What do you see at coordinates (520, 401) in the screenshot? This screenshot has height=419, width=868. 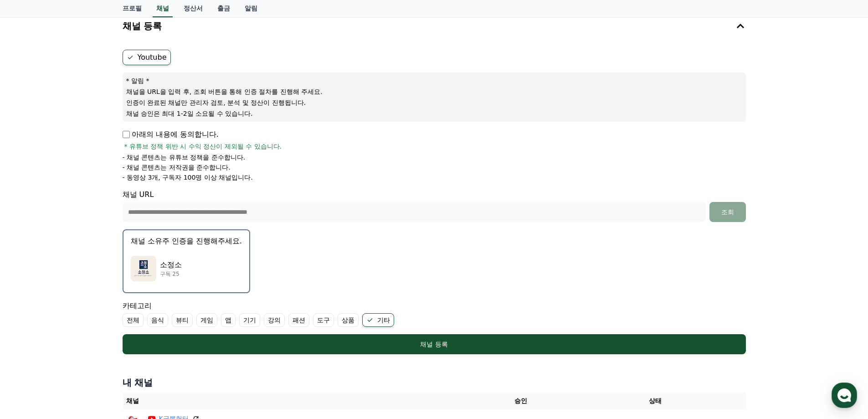 I see `th: 승인` at bounding box center [520, 401].